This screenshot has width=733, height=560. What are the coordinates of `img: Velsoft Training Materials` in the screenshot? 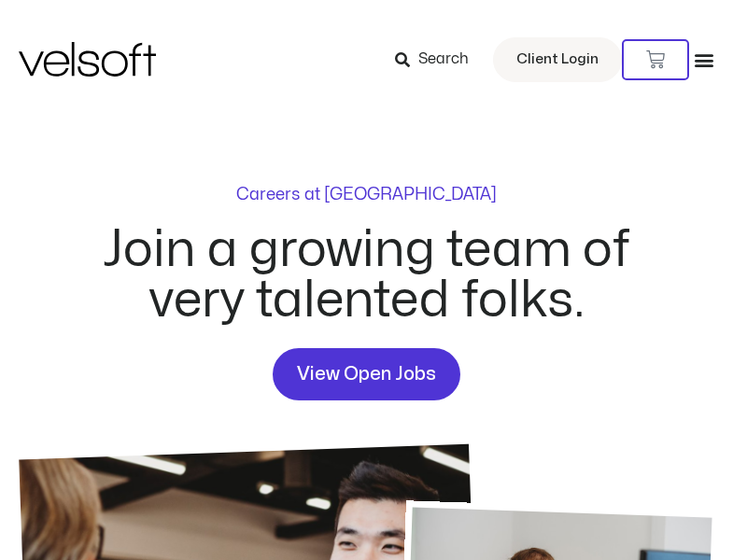 It's located at (87, 59).